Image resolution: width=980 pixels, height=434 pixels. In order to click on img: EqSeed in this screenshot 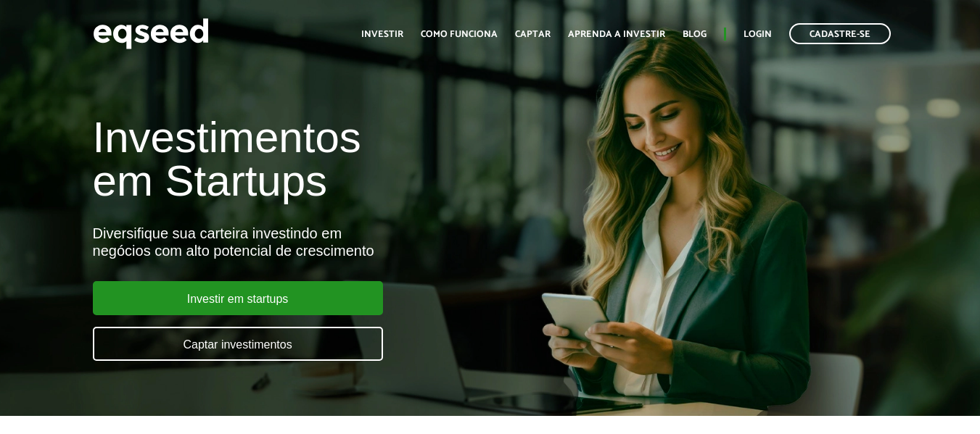, I will do `click(151, 34)`.